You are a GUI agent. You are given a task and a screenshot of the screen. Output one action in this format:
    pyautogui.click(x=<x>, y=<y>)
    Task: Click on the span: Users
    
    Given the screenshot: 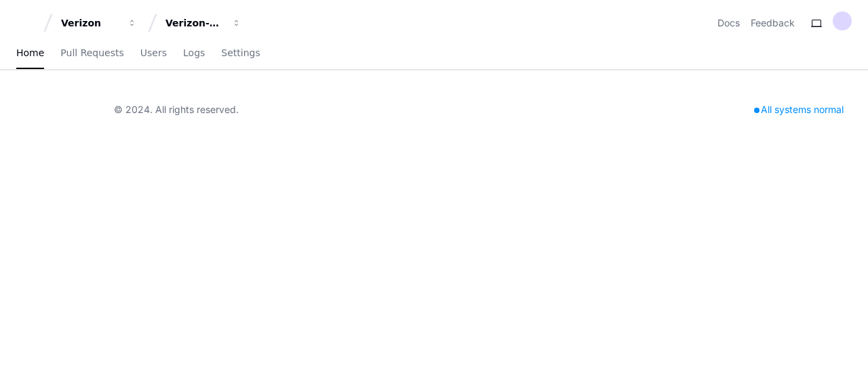 What is the action you would take?
    pyautogui.click(x=153, y=53)
    